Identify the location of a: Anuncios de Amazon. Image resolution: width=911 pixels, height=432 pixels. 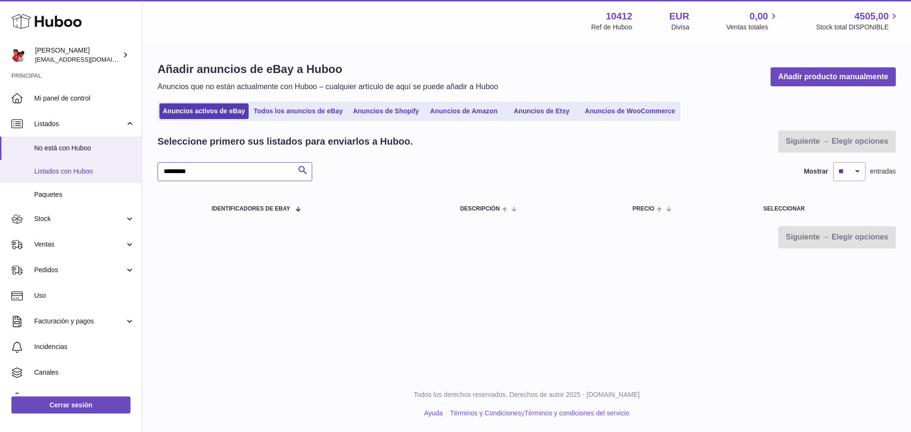
(464, 111).